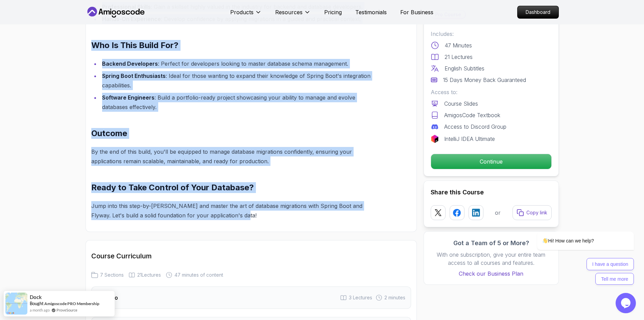  What do you see at coordinates (491, 192) in the screenshot?
I see `h2: Share this Course` at bounding box center [491, 192].